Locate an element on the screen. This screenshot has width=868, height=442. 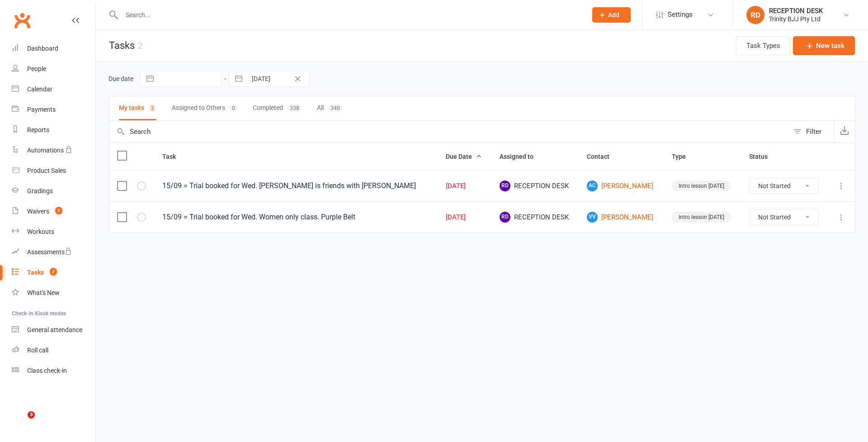
div: 340 is located at coordinates (335, 108).